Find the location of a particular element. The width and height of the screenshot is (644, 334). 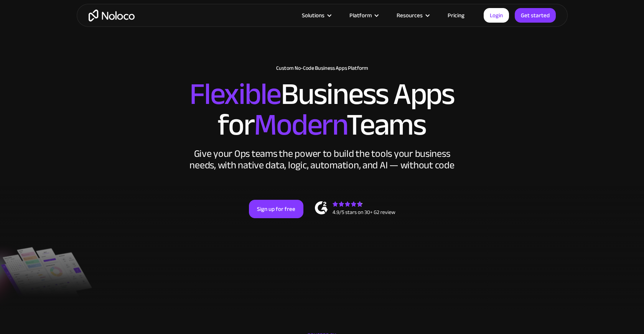

span: Modern is located at coordinates (300, 125).